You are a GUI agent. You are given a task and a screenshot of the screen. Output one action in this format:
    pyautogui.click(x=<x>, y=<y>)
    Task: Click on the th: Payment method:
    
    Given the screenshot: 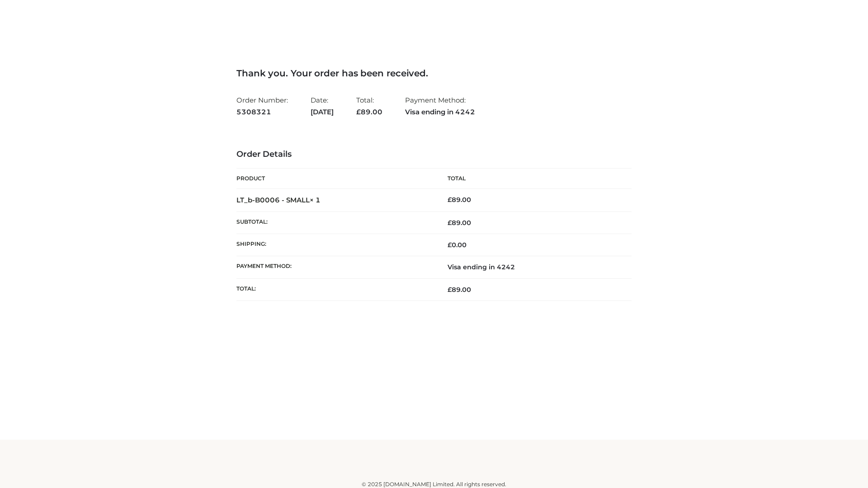 What is the action you would take?
    pyautogui.click(x=335, y=267)
    